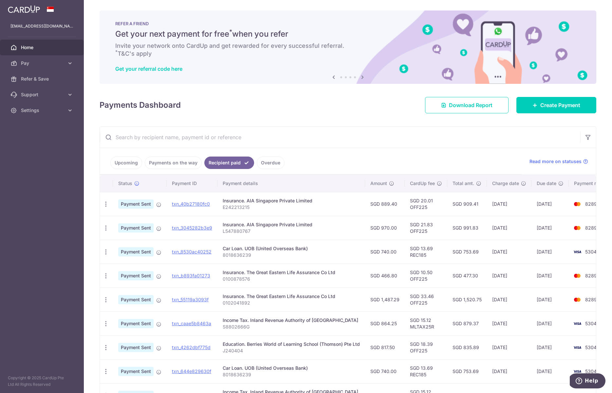 The width and height of the screenshot is (612, 393). What do you see at coordinates (348, 24) in the screenshot?
I see `p: REFER A FRIEND` at bounding box center [348, 24].